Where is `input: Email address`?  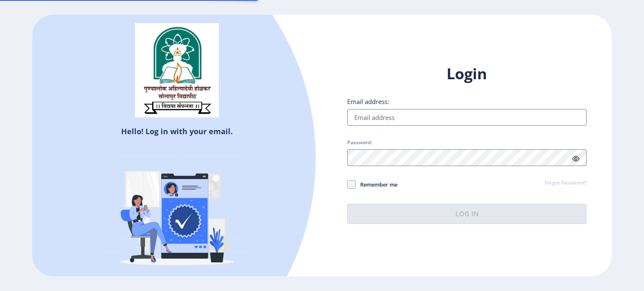 input: Email address is located at coordinates (467, 117).